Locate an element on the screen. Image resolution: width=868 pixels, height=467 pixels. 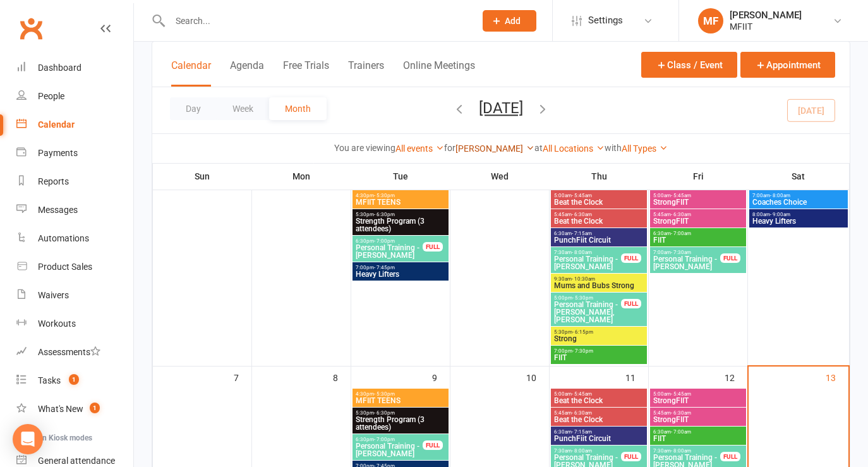
span: - 6:30pm is located at coordinates (384, 214).